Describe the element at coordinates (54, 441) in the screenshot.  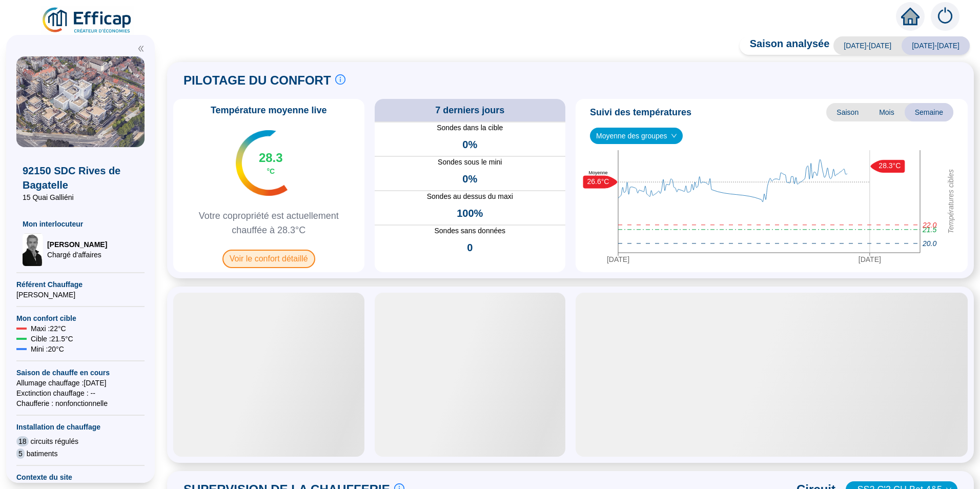
I see `span: circuits régulés` at that location.